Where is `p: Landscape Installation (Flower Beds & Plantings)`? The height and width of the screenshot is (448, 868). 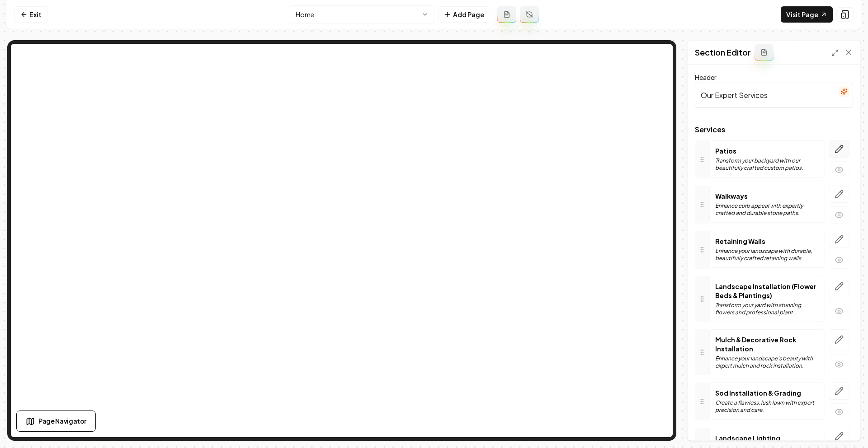 p: Landscape Installation (Flower Beds & Plantings) is located at coordinates (767, 291).